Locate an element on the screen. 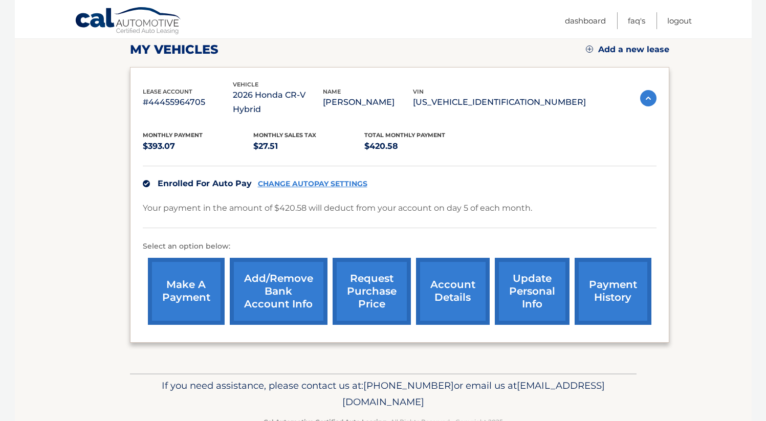 This screenshot has width=766, height=421. img: add.svg is located at coordinates (590, 49).